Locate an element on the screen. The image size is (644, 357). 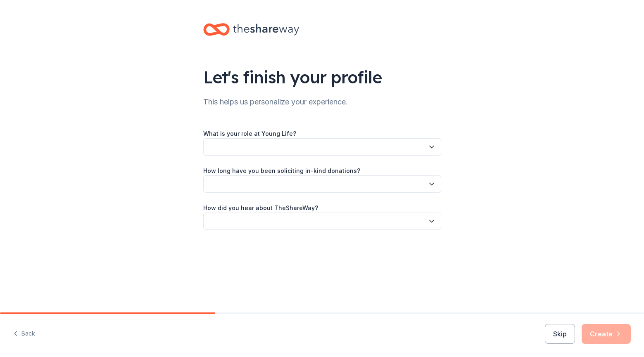
button: Back is located at coordinates (24, 334).